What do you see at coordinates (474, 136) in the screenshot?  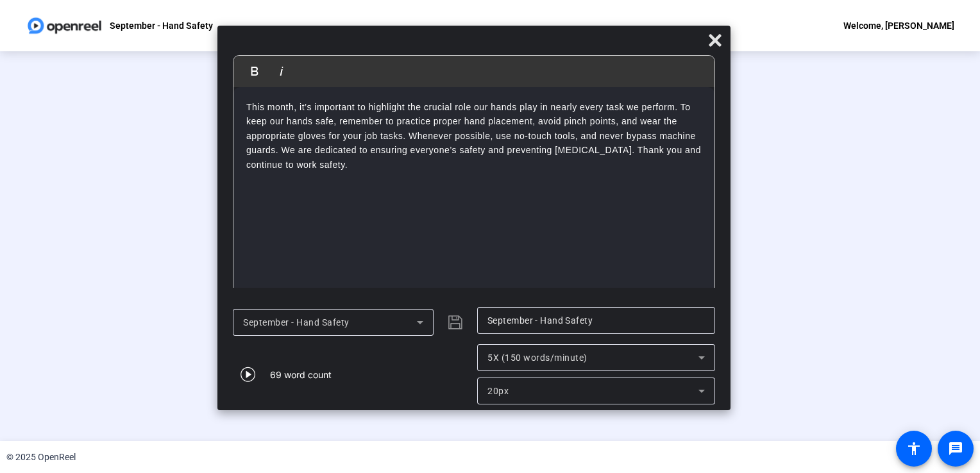 I see `p: This month, it’s important to highlight the crucial role our hands play in nearly every task we p...` at bounding box center [474, 136].